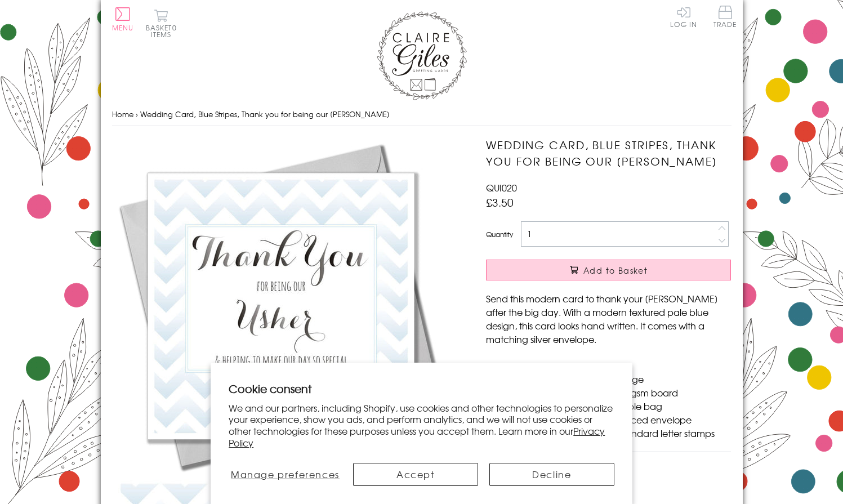 The image size is (843, 504). I want to click on img: Wedding Card, Blue Stripes, Thank you for being our Usher, so click(281, 306).